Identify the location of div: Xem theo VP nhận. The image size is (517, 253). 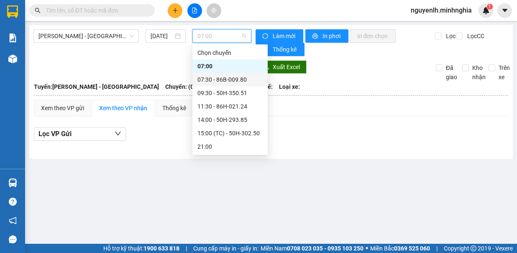
(123, 108).